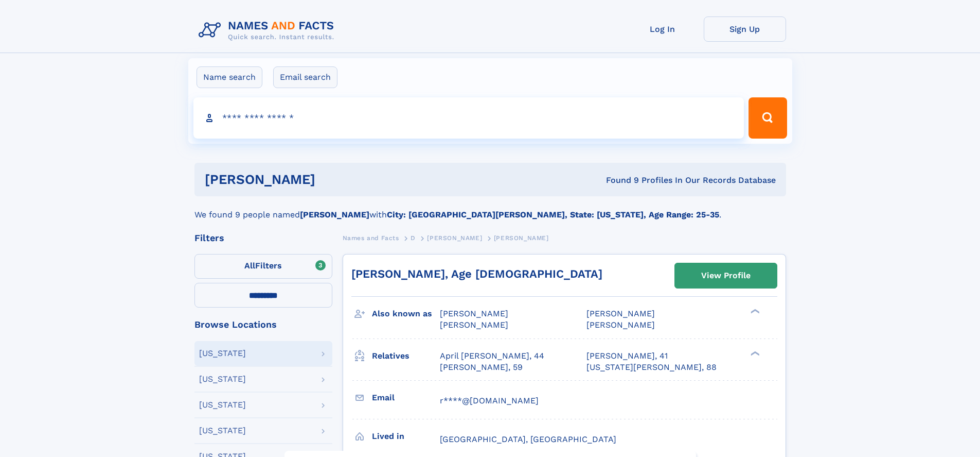  What do you see at coordinates (745, 29) in the screenshot?
I see `a: Sign Up` at bounding box center [745, 29].